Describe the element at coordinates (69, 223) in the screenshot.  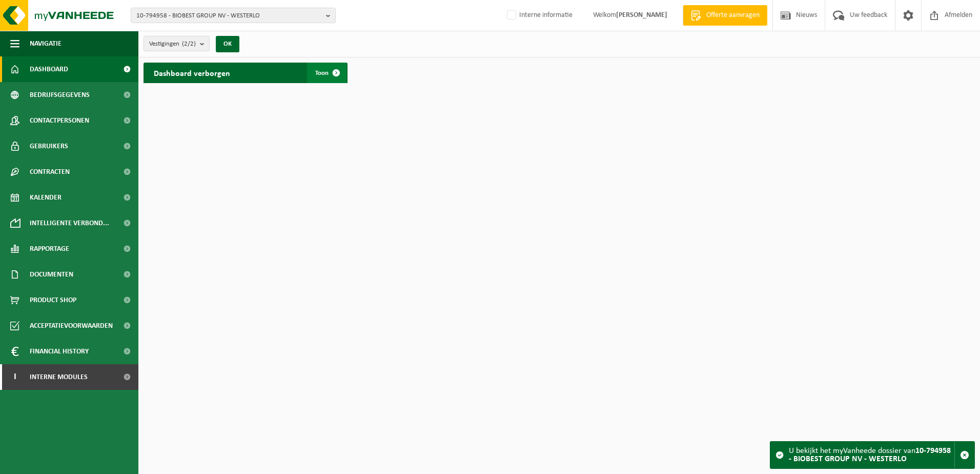
I see `span: Intelligente verbond...` at that location.